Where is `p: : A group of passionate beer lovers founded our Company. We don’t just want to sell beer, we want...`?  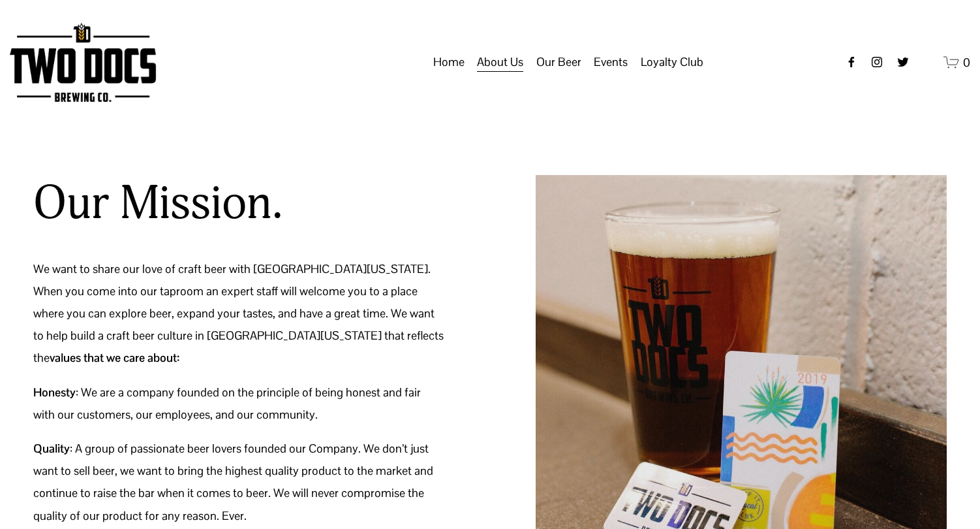
p: : A group of passionate beer lovers founded our Company. We don’t just want to sell beer, we want... is located at coordinates (239, 482).